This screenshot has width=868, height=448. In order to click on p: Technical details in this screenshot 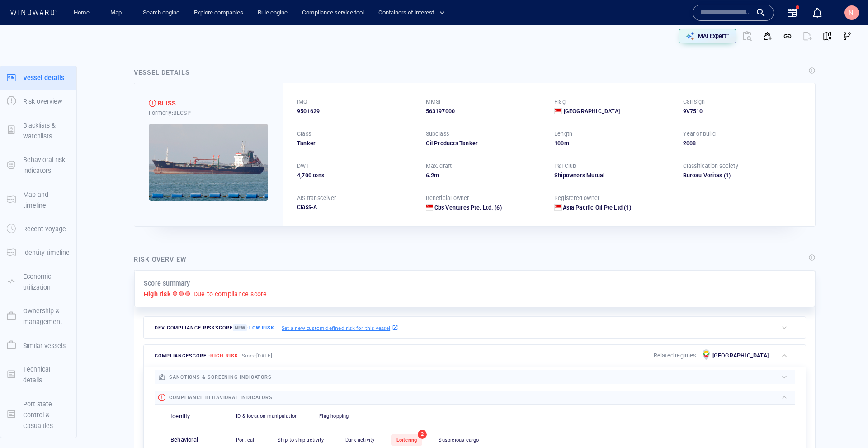, I will do `click(47, 375)`.